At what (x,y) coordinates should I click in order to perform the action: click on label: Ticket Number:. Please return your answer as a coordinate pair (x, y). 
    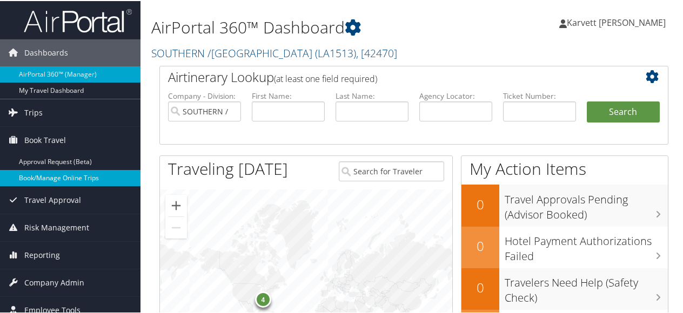
    Looking at the image, I should click on (539, 95).